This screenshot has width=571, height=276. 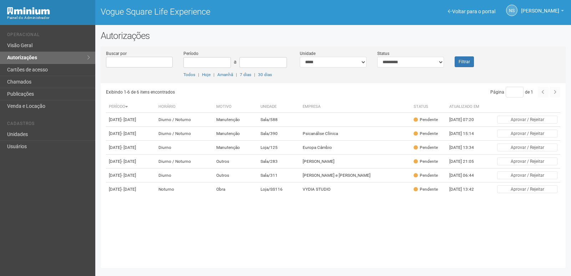 I want to click on span: a, so click(x=235, y=62).